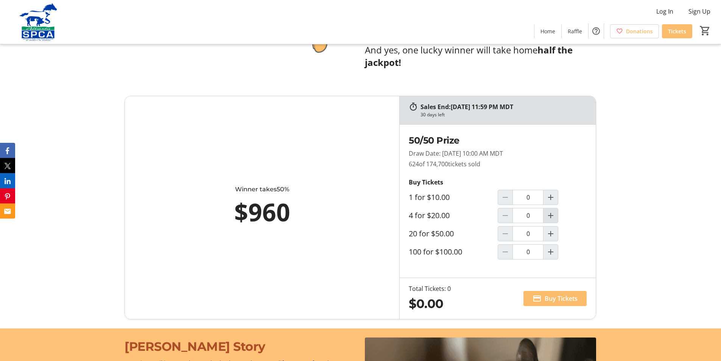 The width and height of the screenshot is (721, 361). What do you see at coordinates (677, 31) in the screenshot?
I see `span: Tickets` at bounding box center [677, 31].